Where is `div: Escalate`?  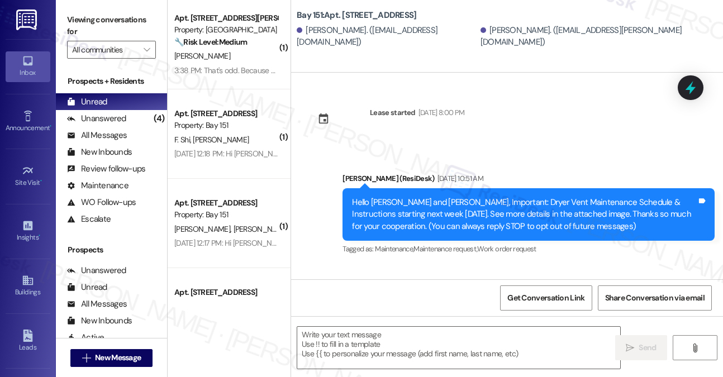
div: Escalate is located at coordinates (89, 219).